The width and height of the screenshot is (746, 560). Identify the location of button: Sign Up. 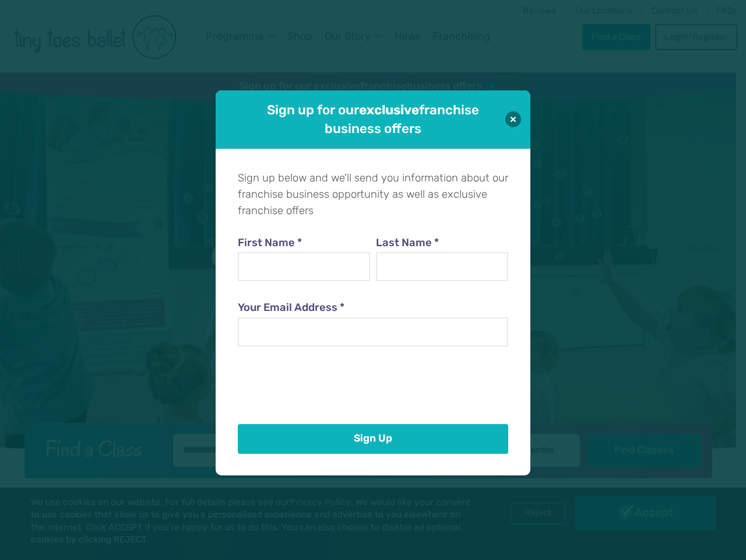
(373, 438).